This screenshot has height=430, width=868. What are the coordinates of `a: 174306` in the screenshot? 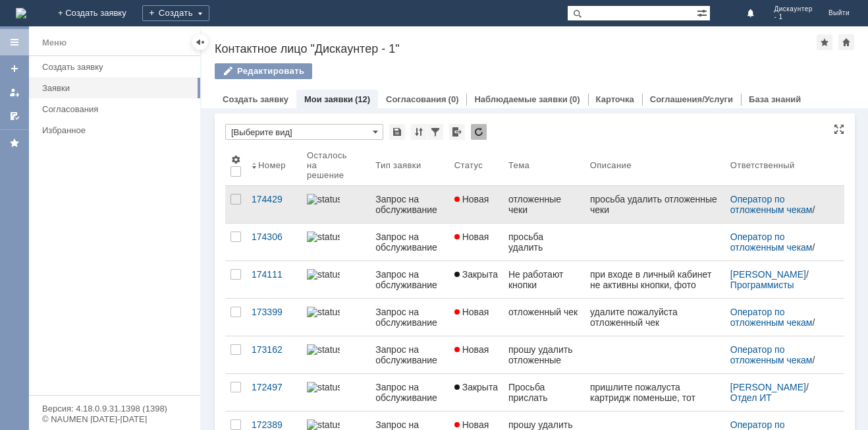 It's located at (274, 242).